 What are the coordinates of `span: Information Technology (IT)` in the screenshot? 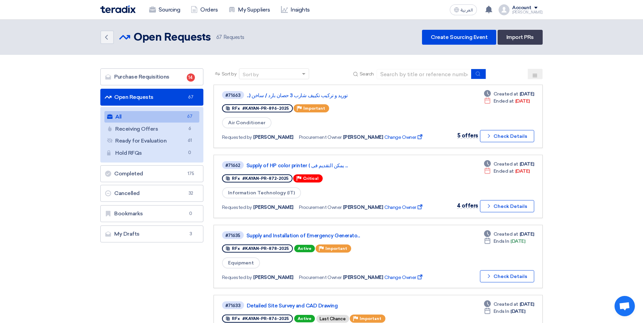 It's located at (261, 193).